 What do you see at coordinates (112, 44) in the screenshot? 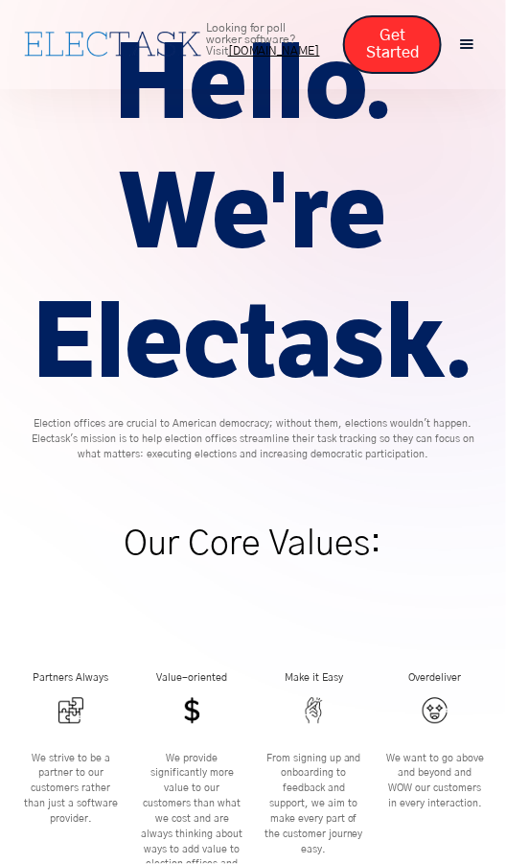
I see `a: home` at bounding box center [112, 44].